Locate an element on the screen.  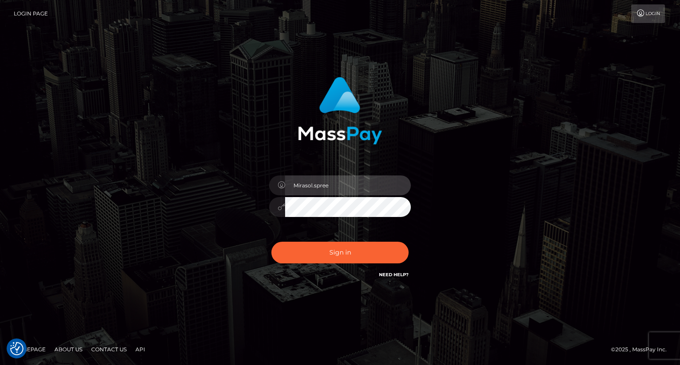
a: Need Help? is located at coordinates (393, 275).